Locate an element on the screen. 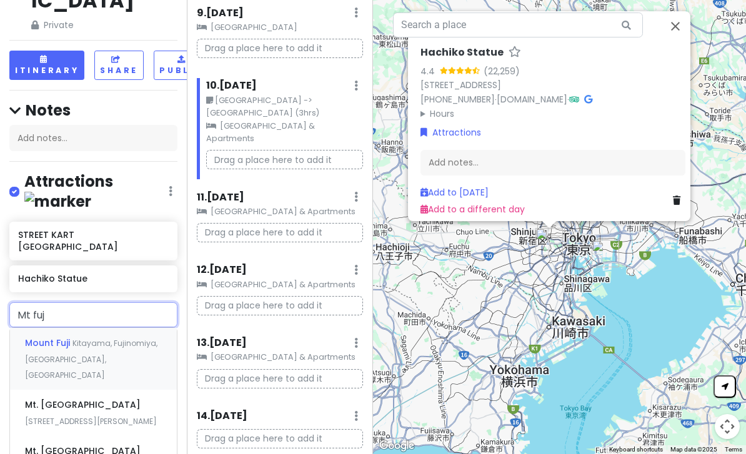 This screenshot has width=746, height=454. h4: Notes is located at coordinates (93, 110).